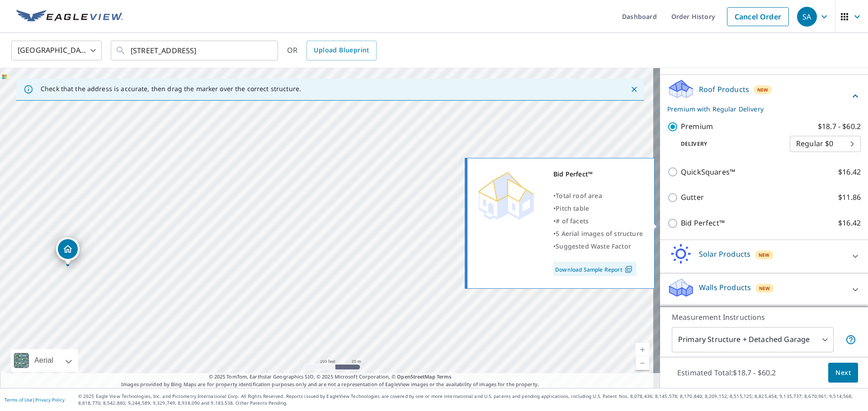 This screenshot has height=411, width=868. Describe the element at coordinates (599, 233) in the screenshot. I see `span: 5 Aerial images of structure` at that location.